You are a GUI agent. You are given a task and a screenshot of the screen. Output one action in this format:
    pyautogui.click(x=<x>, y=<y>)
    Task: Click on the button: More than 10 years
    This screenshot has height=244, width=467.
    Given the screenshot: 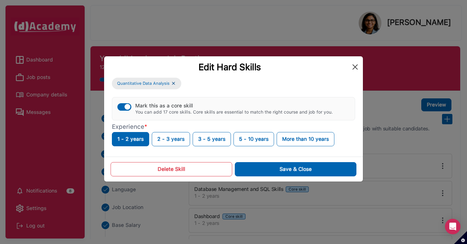 What is the action you would take?
    pyautogui.click(x=305, y=139)
    